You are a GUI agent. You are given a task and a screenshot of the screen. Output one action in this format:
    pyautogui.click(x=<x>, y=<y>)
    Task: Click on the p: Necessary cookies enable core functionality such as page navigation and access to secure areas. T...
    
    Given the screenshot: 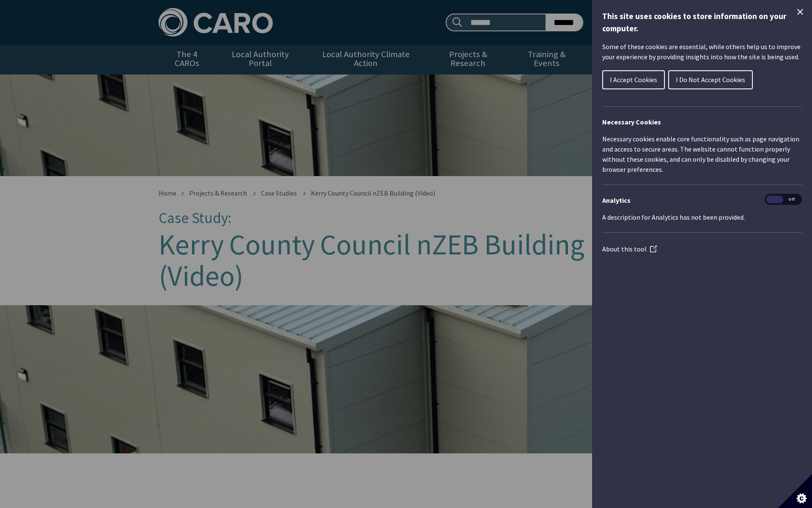 What is the action you would take?
    pyautogui.click(x=702, y=154)
    